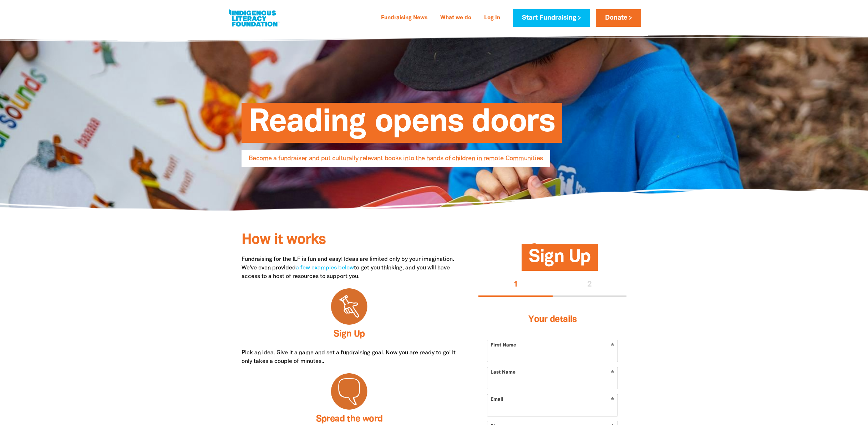  Describe the element at coordinates (404, 18) in the screenshot. I see `a: Fundraising News` at that location.